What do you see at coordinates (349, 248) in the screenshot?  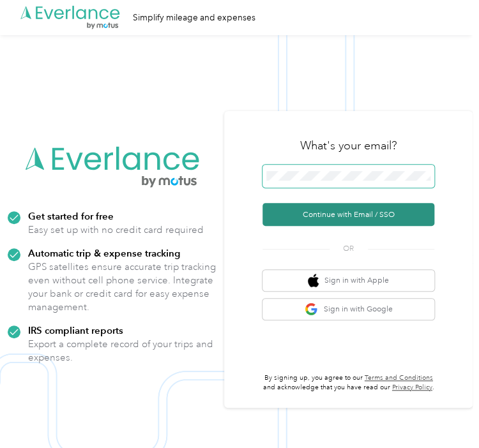 I see `span: OR` at bounding box center [349, 248].